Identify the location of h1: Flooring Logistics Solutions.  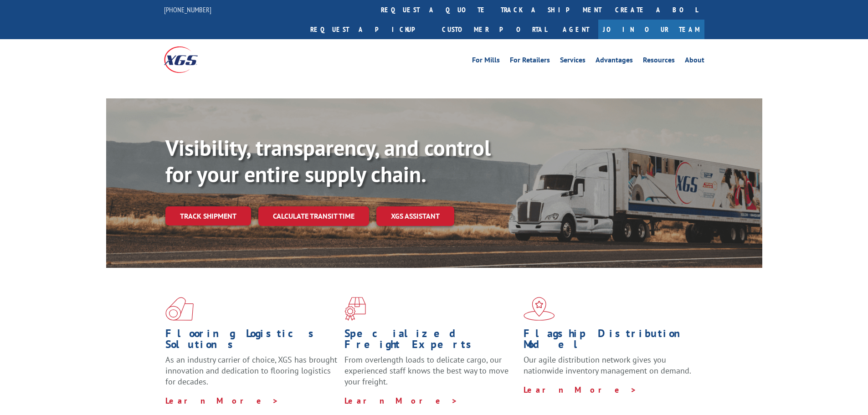
(251, 341).